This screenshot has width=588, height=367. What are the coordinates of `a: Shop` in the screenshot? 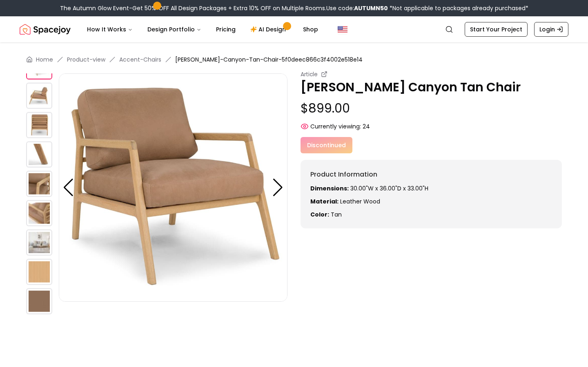 It's located at (310, 30).